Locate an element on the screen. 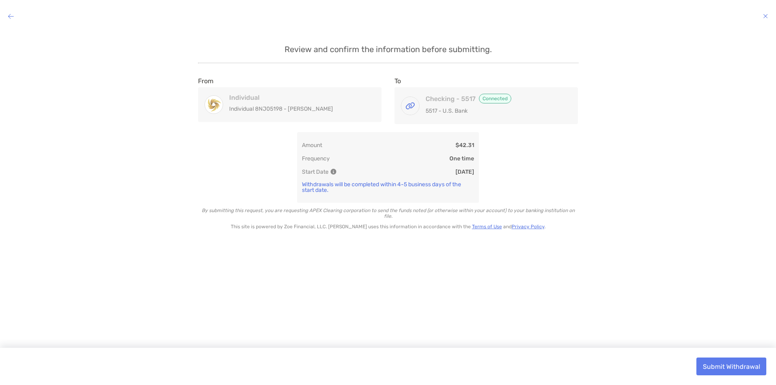 This screenshot has width=776, height=385. img: Checking - 5517 is located at coordinates (410, 106).